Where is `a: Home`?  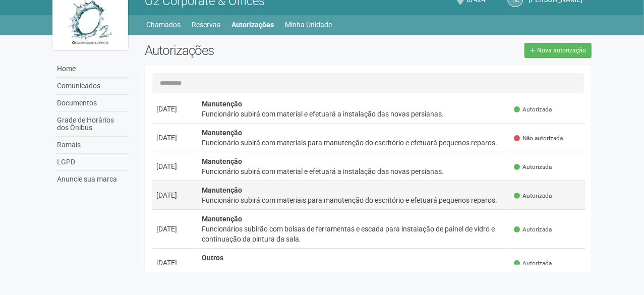
a: Home is located at coordinates (92, 69).